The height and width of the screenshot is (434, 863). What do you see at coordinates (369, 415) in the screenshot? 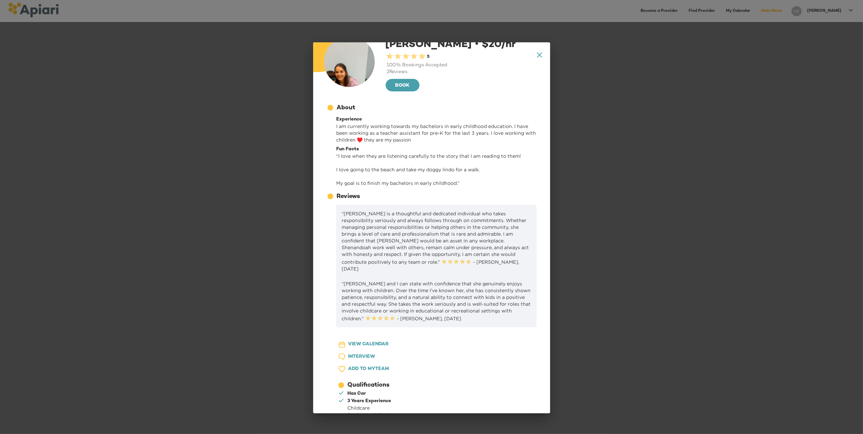
I see `div: Background Check` at bounding box center [369, 415].